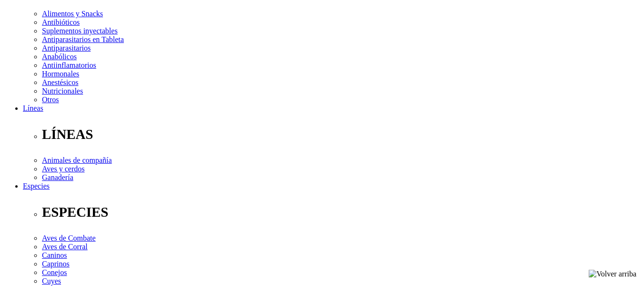  I want to click on a: Antiparasitarios, so click(67, 48).